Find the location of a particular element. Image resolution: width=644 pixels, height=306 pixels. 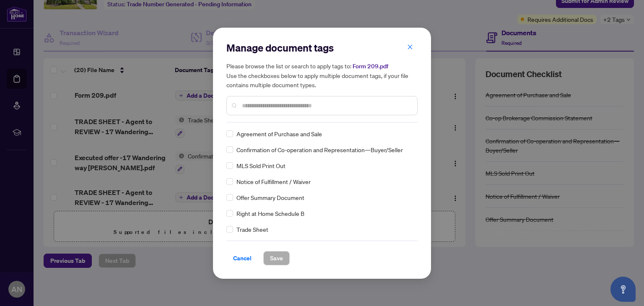

span: Offer Summary Document is located at coordinates (270, 197).